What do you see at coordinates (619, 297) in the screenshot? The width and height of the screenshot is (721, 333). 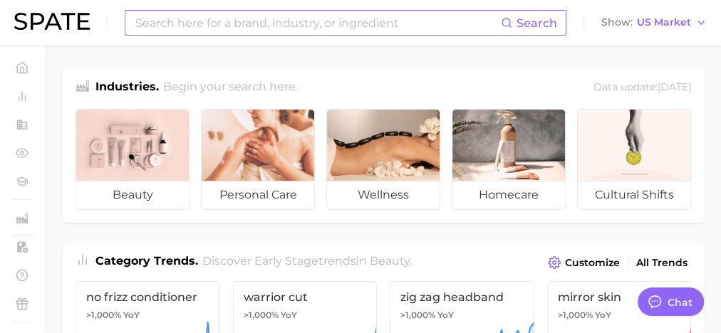 I see `span: mirror skin` at bounding box center [619, 297].